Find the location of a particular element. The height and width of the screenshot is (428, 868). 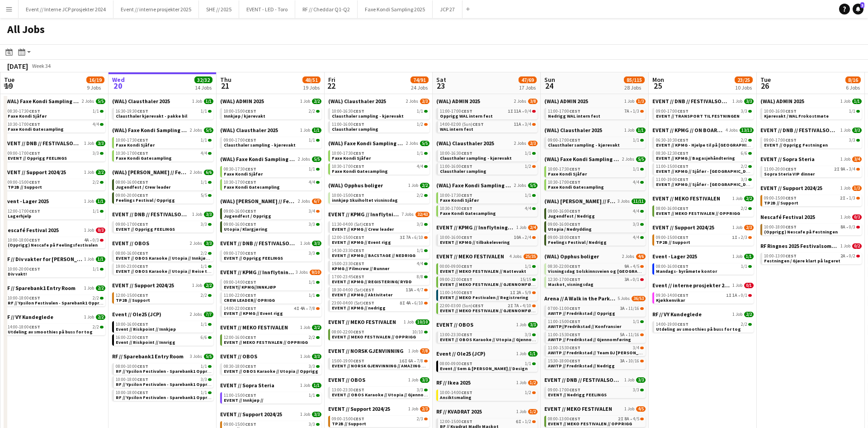

span: 1/2 is located at coordinates (420, 124).